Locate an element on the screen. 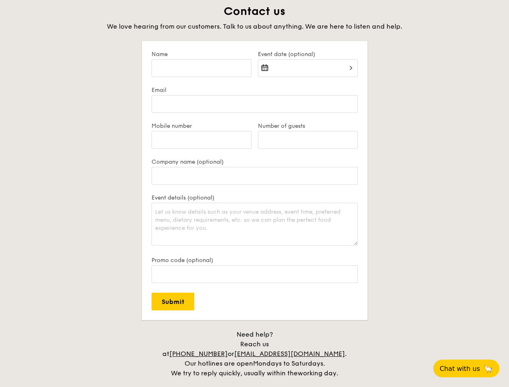 The image size is (509, 387). div: Need help? Reach us at or . Our hotlines are open We try to reply quickly, usually within the is located at coordinates (255, 354).